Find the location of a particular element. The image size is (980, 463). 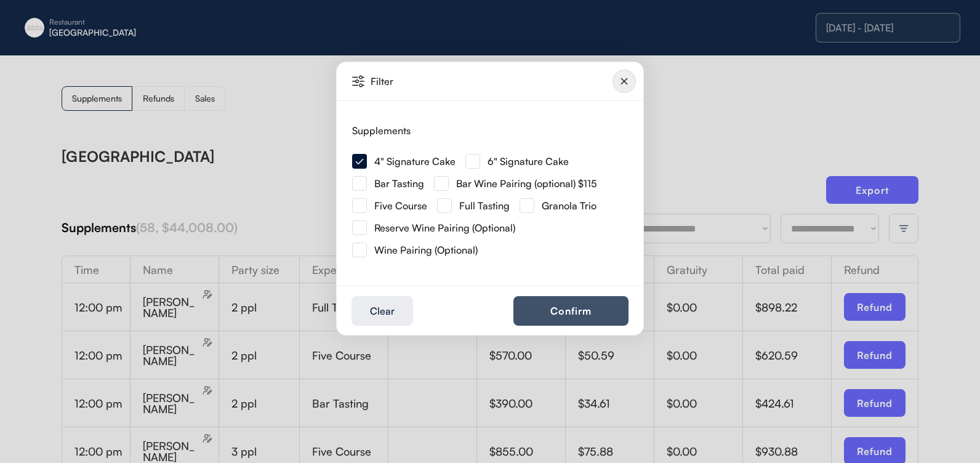

div: Bar Tasting is located at coordinates (399, 183).